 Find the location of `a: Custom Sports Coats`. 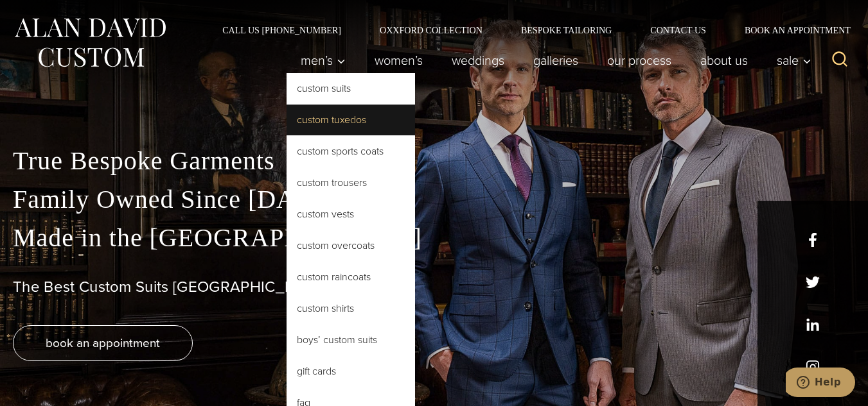

a: Custom Sports Coats is located at coordinates (350, 151).